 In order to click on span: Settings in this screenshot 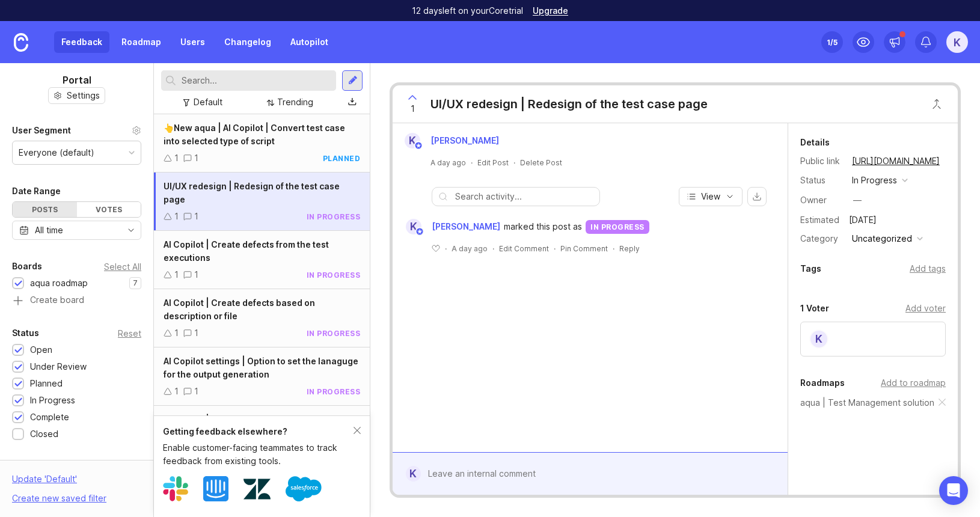, I will do `click(83, 95)`.